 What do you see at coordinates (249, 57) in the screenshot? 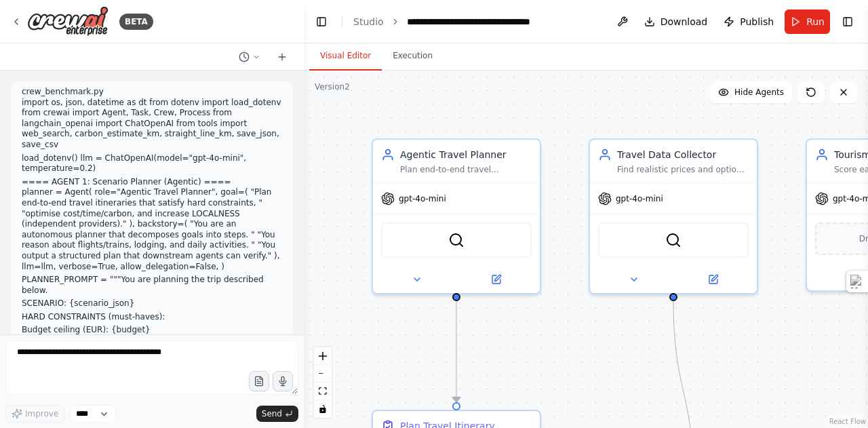
I see `button: Switch to previous chat` at bounding box center [249, 57].